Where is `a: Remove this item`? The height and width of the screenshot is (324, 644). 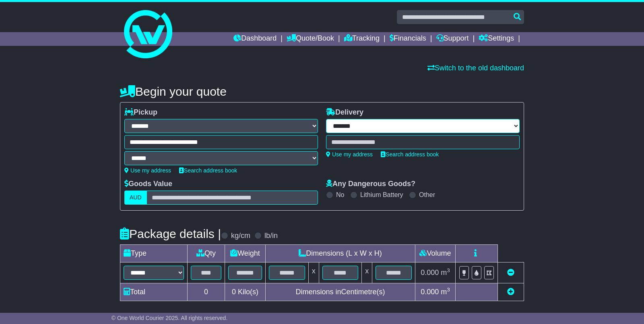
a: Remove this item is located at coordinates (511, 273).